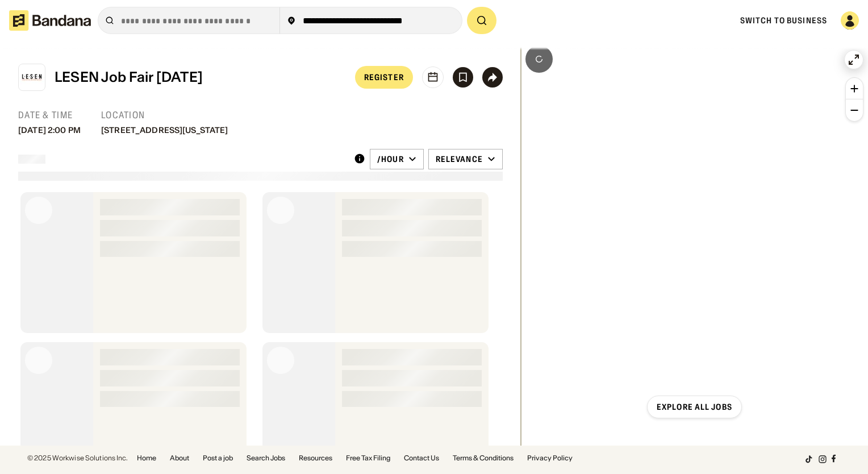 The width and height of the screenshot is (868, 474). Describe the element at coordinates (32, 77) in the screenshot. I see `a: Lower East Side Employment Network (LESEN) logo` at that location.